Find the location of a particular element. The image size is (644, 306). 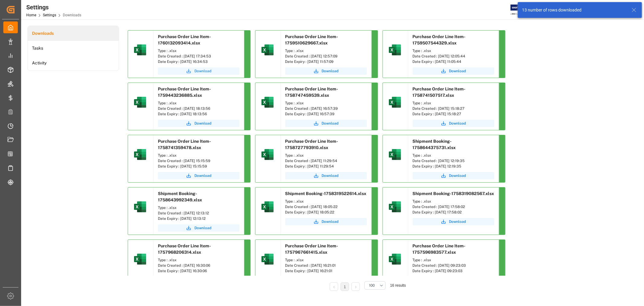

span: Purchase Order Line Item-1759443236885.xlsx is located at coordinates (184, 92).